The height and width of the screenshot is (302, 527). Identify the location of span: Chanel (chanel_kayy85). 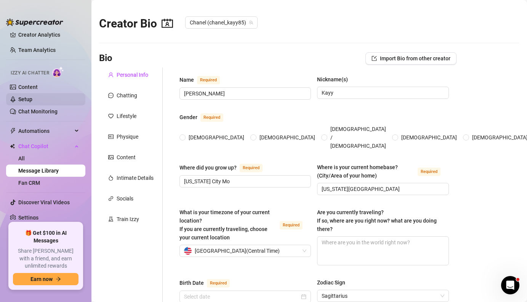
(222, 22).